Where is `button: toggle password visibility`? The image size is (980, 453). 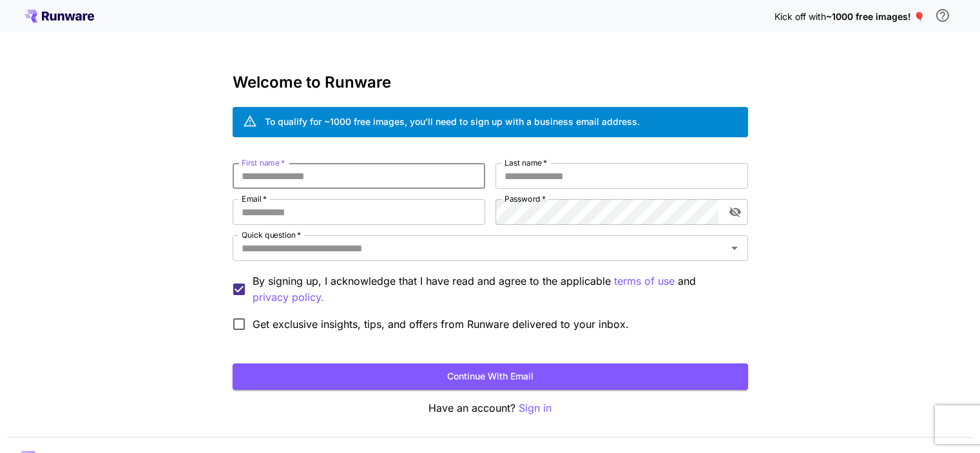
button: toggle password visibility is located at coordinates (735, 212).